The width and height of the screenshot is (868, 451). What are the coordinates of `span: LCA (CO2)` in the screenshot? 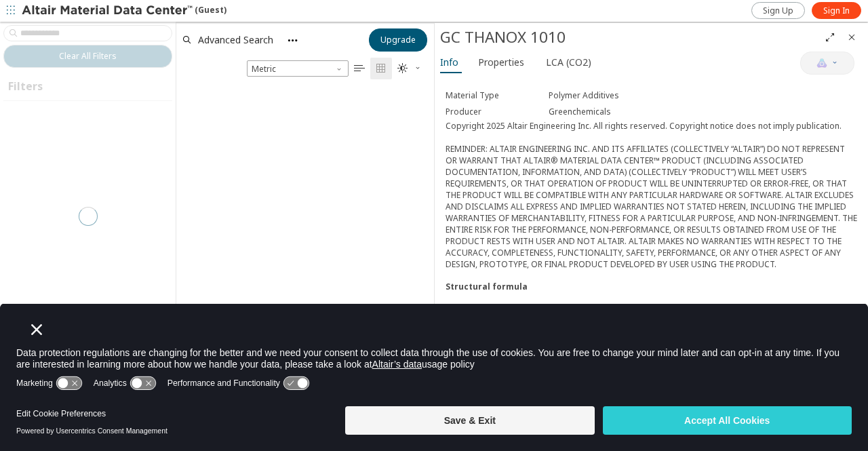 It's located at (568, 62).